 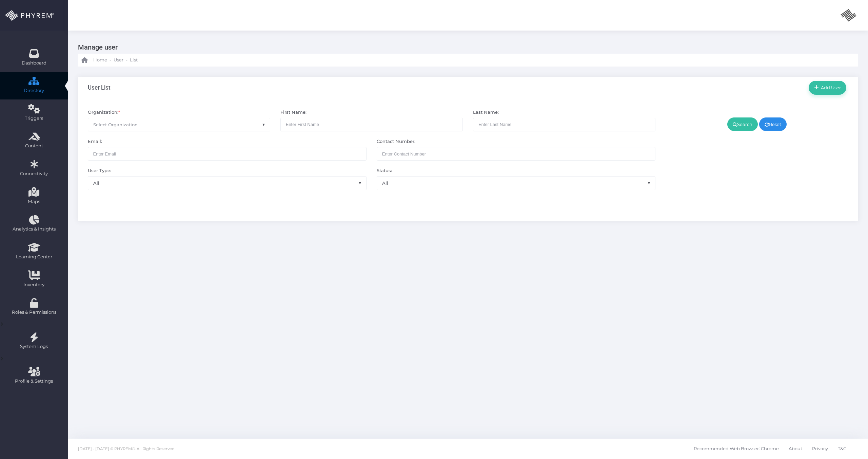 What do you see at coordinates (99, 170) in the screenshot?
I see `label: User Type:` at bounding box center [99, 170].